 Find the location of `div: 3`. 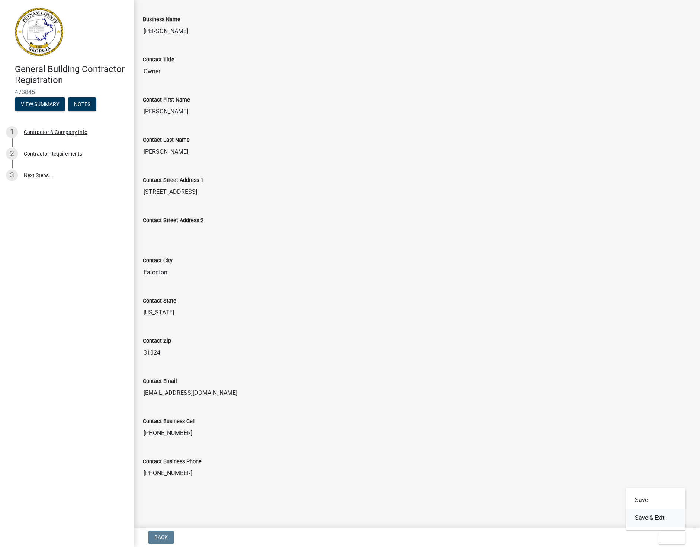

div: 3 is located at coordinates (12, 175).